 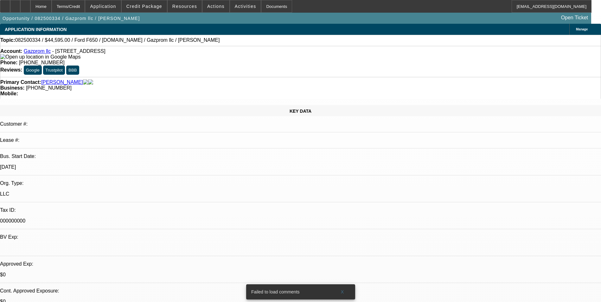 What do you see at coordinates (36, 29) in the screenshot?
I see `span: APPLICATION INFORMATION` at bounding box center [36, 29].